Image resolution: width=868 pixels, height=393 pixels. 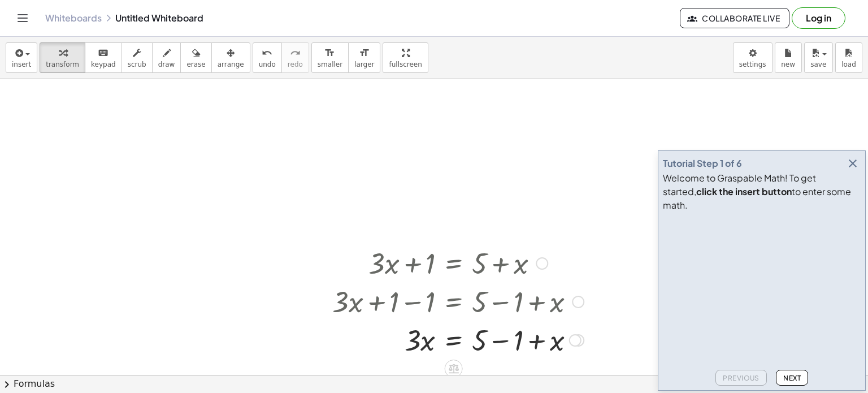 What do you see at coordinates (137, 65) in the screenshot?
I see `span: scrub` at bounding box center [137, 65].